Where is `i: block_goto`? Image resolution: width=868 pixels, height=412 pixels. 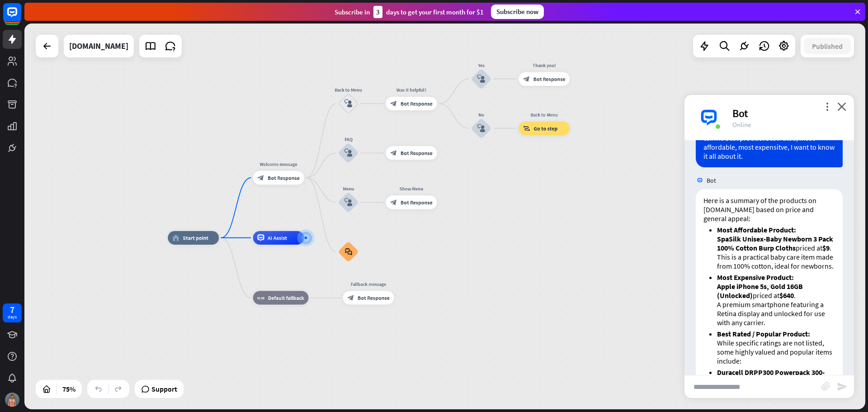
i: block_goto is located at coordinates (527, 128).